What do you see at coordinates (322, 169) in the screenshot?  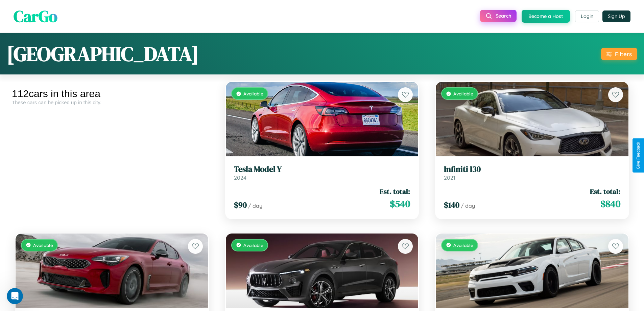 I see `h3: Tesla Model Y` at bounding box center [322, 169].